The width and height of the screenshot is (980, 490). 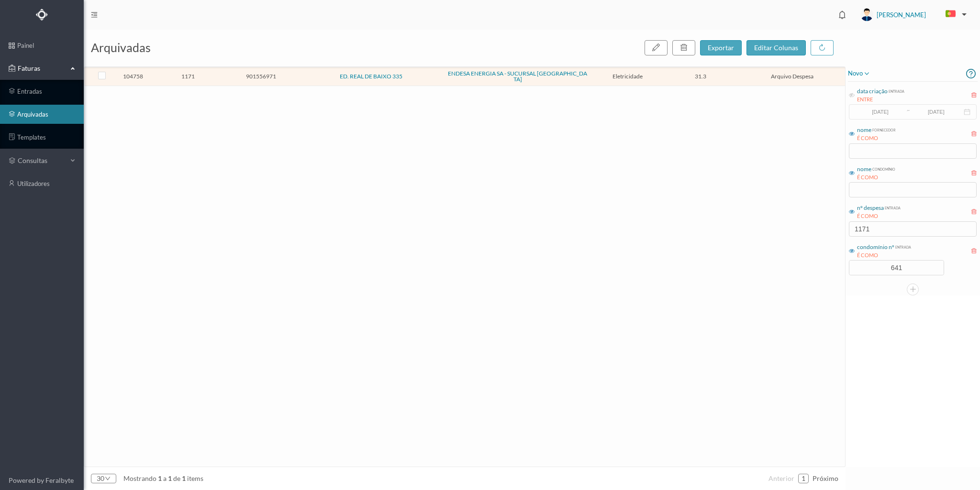 I want to click on div: ENTRE, so click(x=880, y=100).